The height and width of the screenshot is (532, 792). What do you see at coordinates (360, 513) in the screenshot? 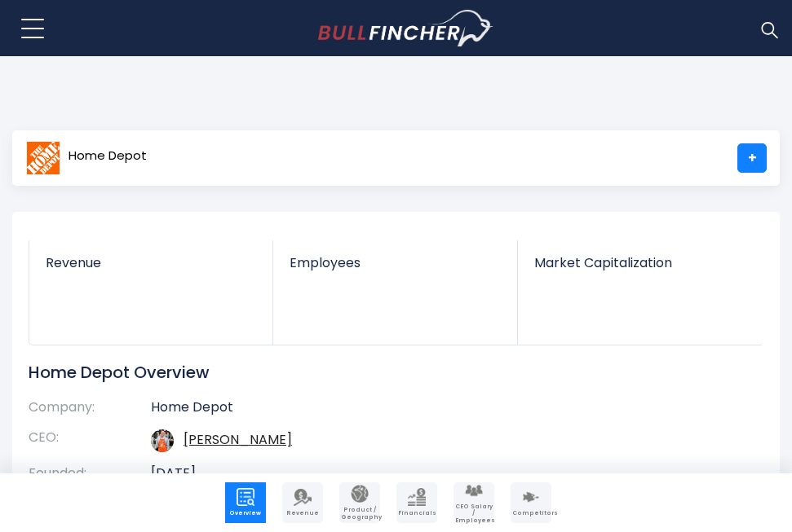
I see `span: Product / Geography` at bounding box center [360, 513].